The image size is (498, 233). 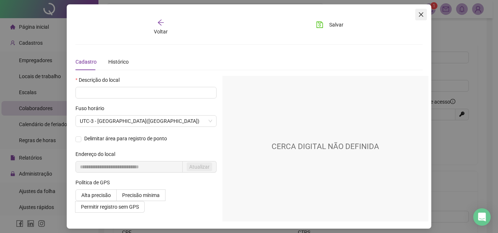 I want to click on label: Descrição do local, so click(x=100, y=80).